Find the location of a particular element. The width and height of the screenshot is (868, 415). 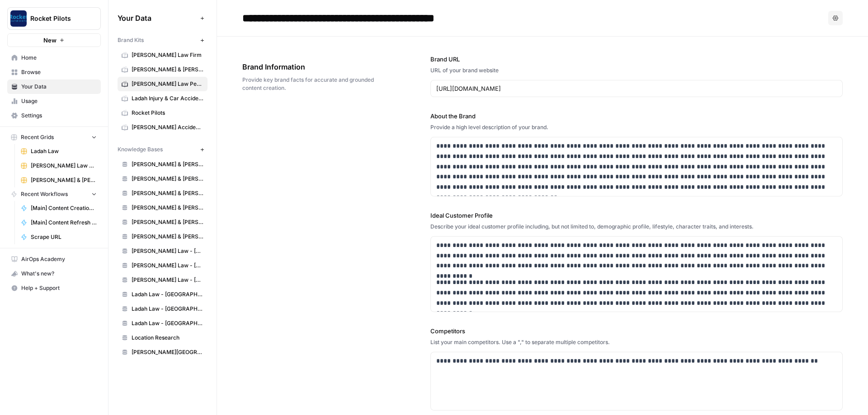

span: Help + Support is located at coordinates (59, 288).